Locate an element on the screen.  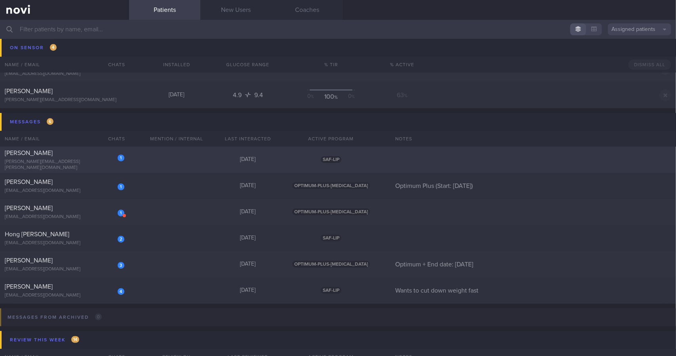
div: 63 is located at coordinates (402, 95).